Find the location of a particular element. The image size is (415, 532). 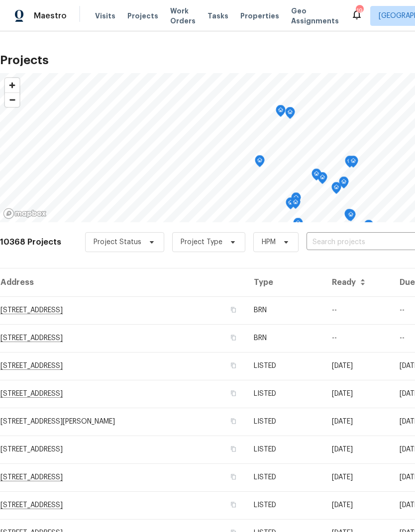

span: Work Orders is located at coordinates (183, 16).